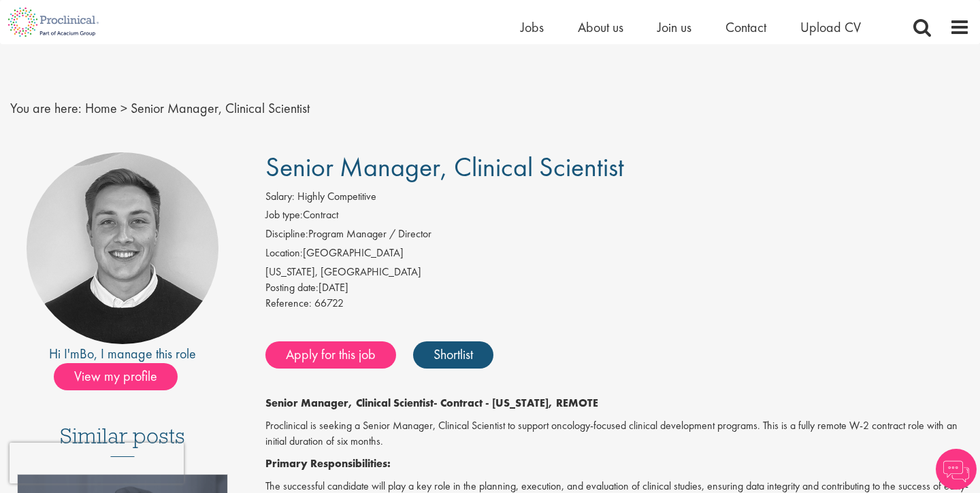  I want to click on span: Posting date:, so click(292, 287).